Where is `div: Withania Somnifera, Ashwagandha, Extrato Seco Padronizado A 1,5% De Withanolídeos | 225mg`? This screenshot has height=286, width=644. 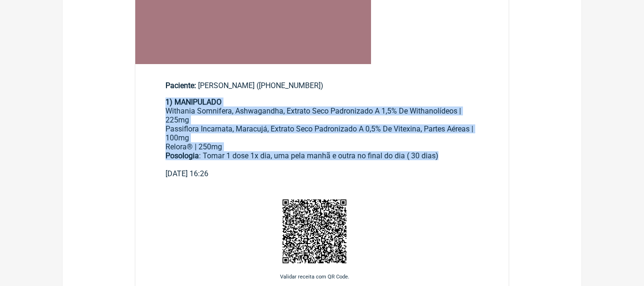 div: Withania Somnifera, Ashwagandha, Extrato Seco Padronizado A 1,5% De Withanolídeos | 225mg is located at coordinates (322, 116).